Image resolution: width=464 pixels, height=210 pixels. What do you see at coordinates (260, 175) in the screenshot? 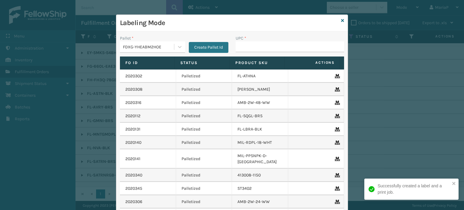
I see `td: 413008-1150` at bounding box center [260, 175].